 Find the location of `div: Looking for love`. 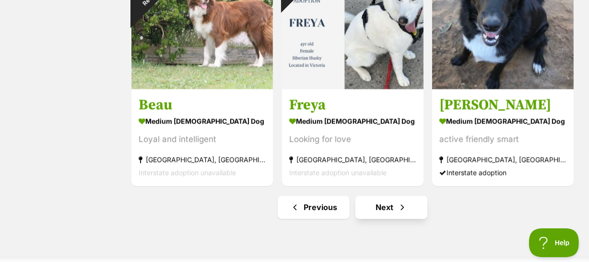

div: Looking for love is located at coordinates (353, 139).